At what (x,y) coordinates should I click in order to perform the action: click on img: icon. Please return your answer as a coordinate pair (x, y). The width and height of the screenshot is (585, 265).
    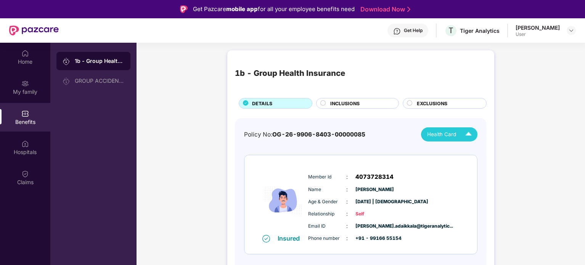
    Looking at the image, I should click on (283, 200).